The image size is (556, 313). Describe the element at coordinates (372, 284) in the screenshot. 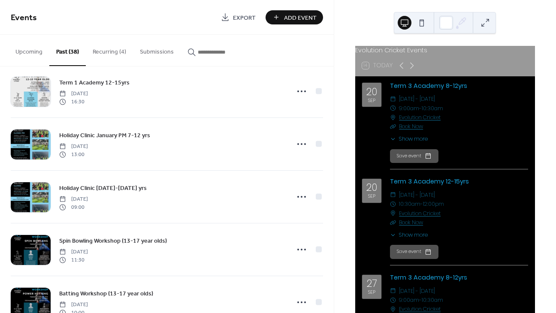

I see `div: 27` at that location.